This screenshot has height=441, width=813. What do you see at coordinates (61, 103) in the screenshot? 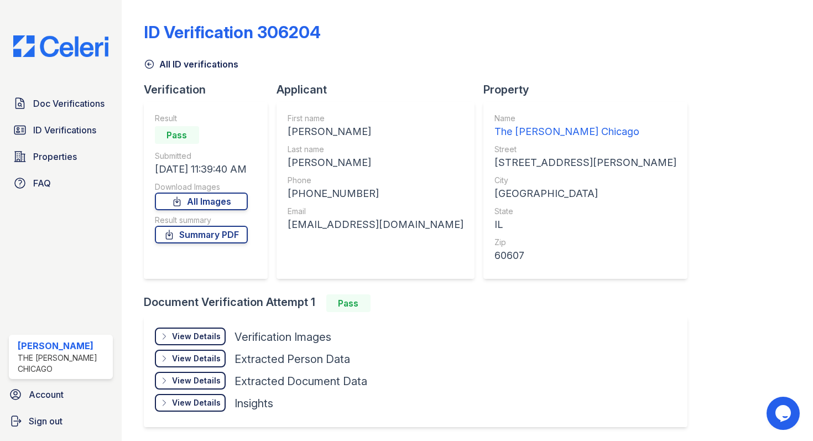
I see `a: Doc Verifications` at bounding box center [61, 103].